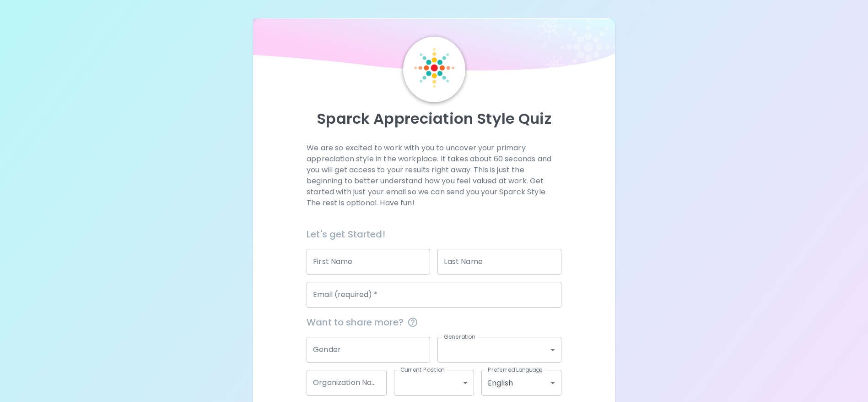  What do you see at coordinates (434, 119) in the screenshot?
I see `p: Sparck Appreciation Style Quiz` at bounding box center [434, 119].